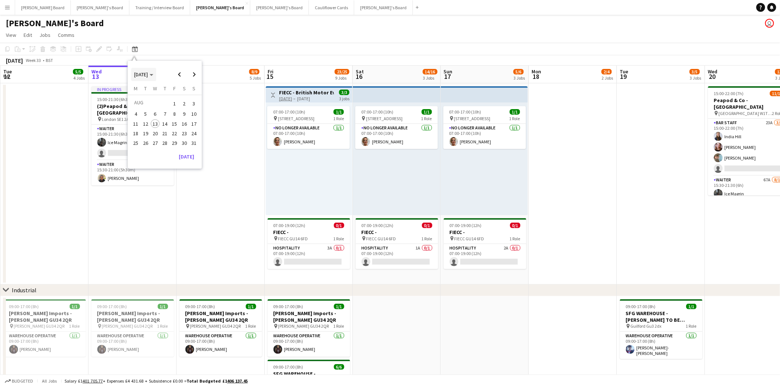 The width and height of the screenshot is (780, 387). I want to click on button: 19-08-2025, so click(146, 133).